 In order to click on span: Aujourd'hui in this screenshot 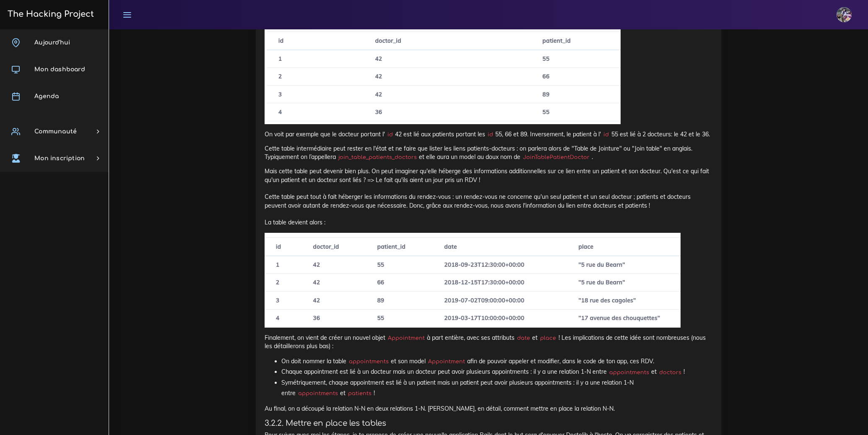, I will do `click(52, 42)`.